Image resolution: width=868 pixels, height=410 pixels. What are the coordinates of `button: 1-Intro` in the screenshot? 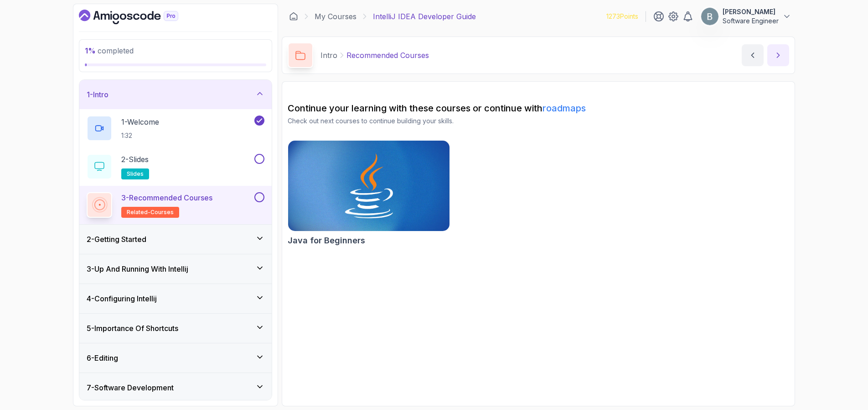 It's located at (175, 94).